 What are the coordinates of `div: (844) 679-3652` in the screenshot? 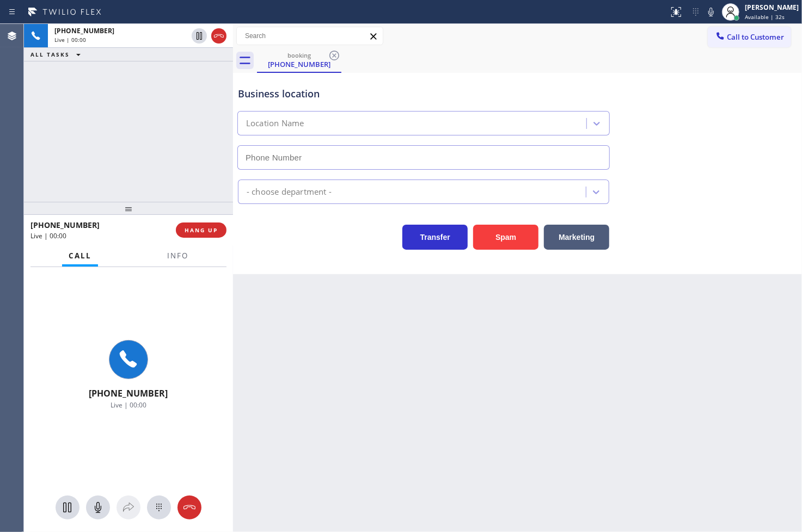 It's located at (299, 60).